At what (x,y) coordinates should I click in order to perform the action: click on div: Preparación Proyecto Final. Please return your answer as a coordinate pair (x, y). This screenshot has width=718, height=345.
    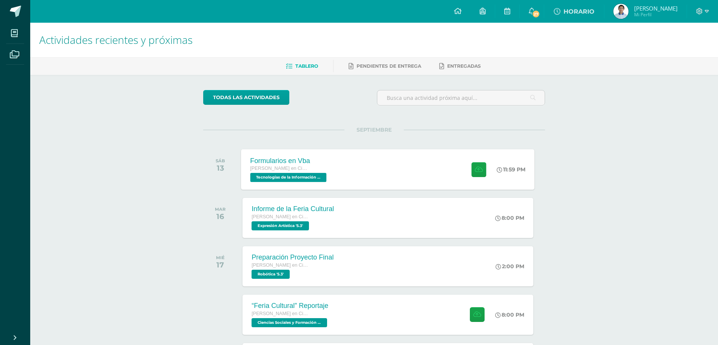
    Looking at the image, I should click on (292, 257).